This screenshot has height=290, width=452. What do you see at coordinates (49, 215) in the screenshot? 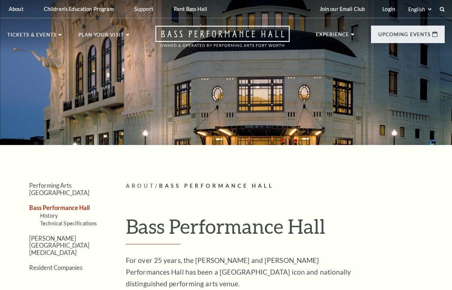
I see `a: History` at bounding box center [49, 215].